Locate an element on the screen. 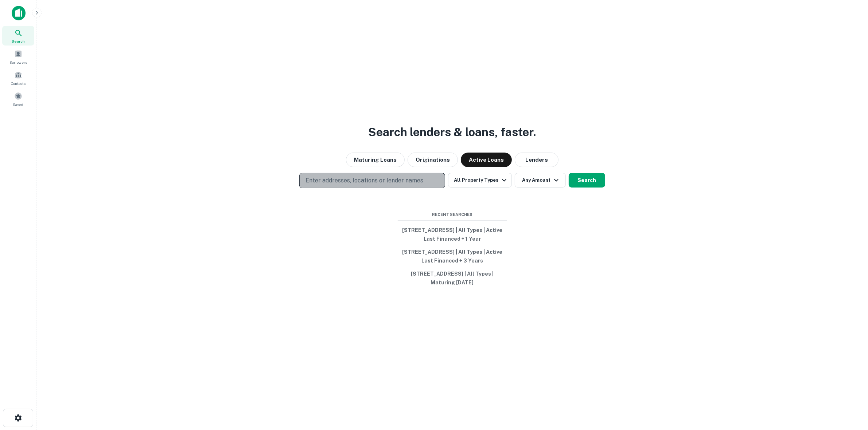  button: Enter addresses, locations or lender names is located at coordinates (372, 181).